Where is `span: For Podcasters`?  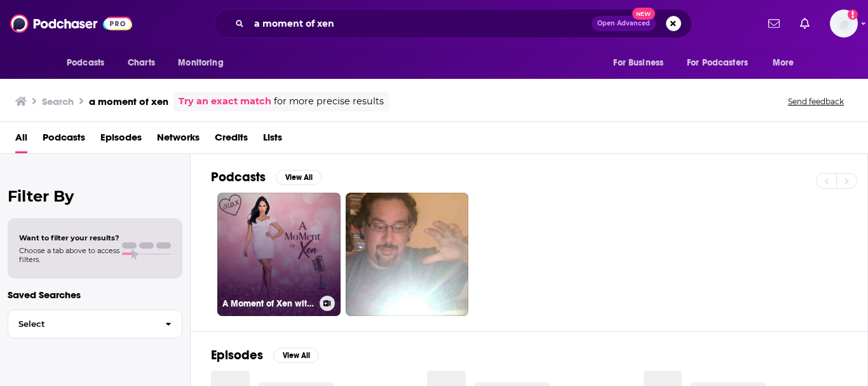 span: For Podcasters is located at coordinates (718, 63).